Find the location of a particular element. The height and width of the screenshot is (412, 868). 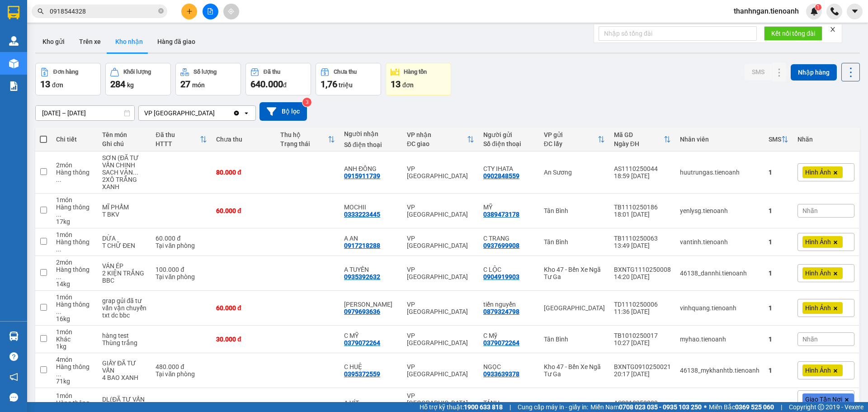

div: yenlysg.tienoanh is located at coordinates (720, 211).